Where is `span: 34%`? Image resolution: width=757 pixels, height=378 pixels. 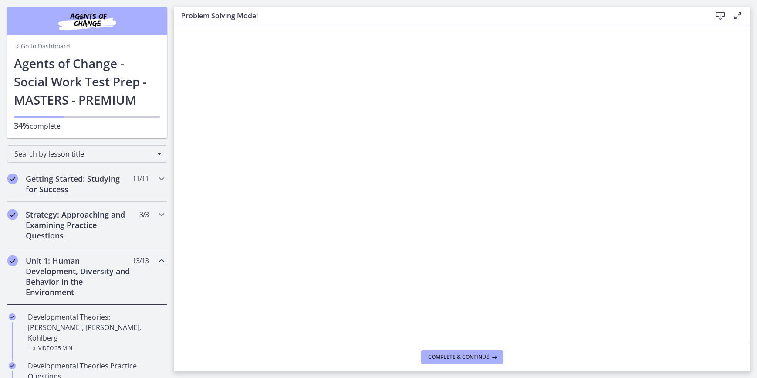
span: 34% is located at coordinates (22, 125).